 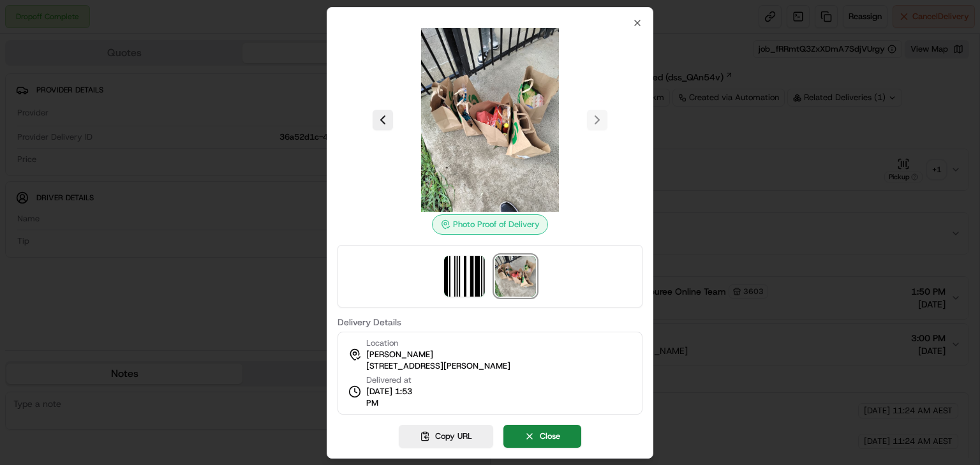 I want to click on div: Photo Proof of Delivery, so click(x=490, y=224).